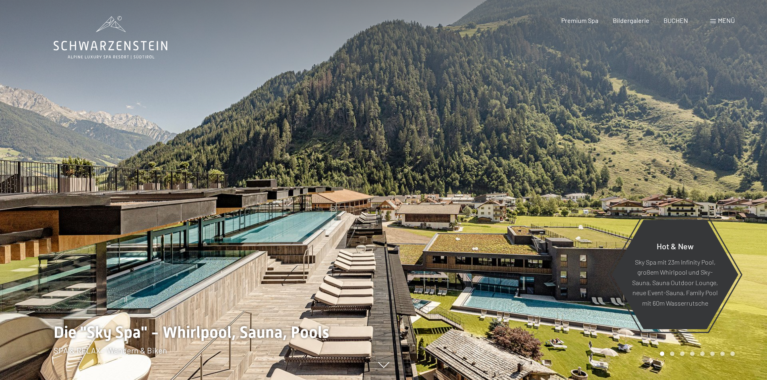  What do you see at coordinates (692, 354) in the screenshot?
I see `div: Carousel Page 4` at bounding box center [692, 354].